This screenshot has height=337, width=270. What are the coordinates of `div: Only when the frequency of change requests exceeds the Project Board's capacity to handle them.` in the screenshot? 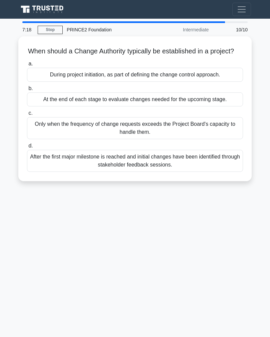 It's located at (135, 128).